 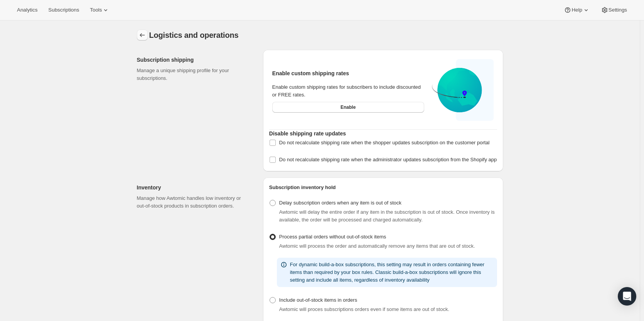 What do you see at coordinates (391, 272) in the screenshot?
I see `p: For dynamic build-a-box subscriptions, this setting may result in orders containing fewer items t...` at bounding box center [391, 272].